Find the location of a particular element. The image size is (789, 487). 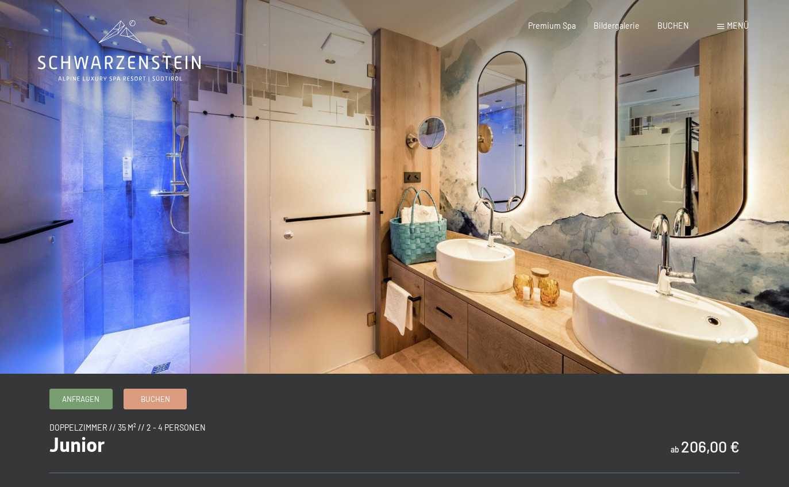

span: Premium Spa is located at coordinates (552, 25).